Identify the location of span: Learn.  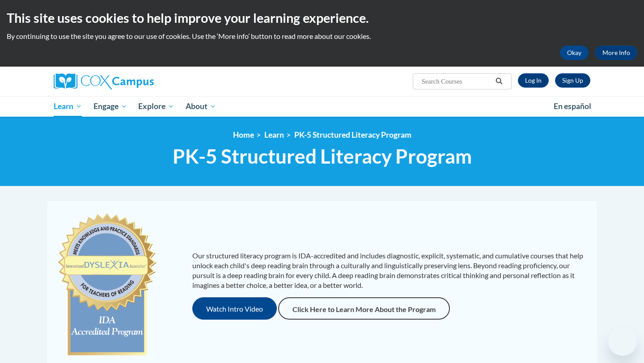
(67, 106).